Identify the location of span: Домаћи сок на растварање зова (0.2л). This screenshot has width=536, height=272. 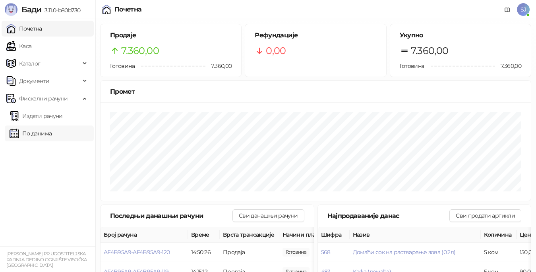
(404, 252).